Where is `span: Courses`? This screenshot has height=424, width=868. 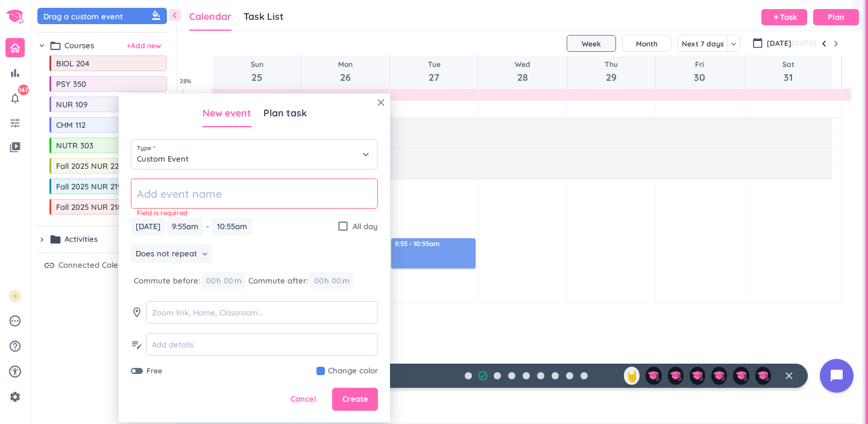
span: Courses is located at coordinates (79, 46).